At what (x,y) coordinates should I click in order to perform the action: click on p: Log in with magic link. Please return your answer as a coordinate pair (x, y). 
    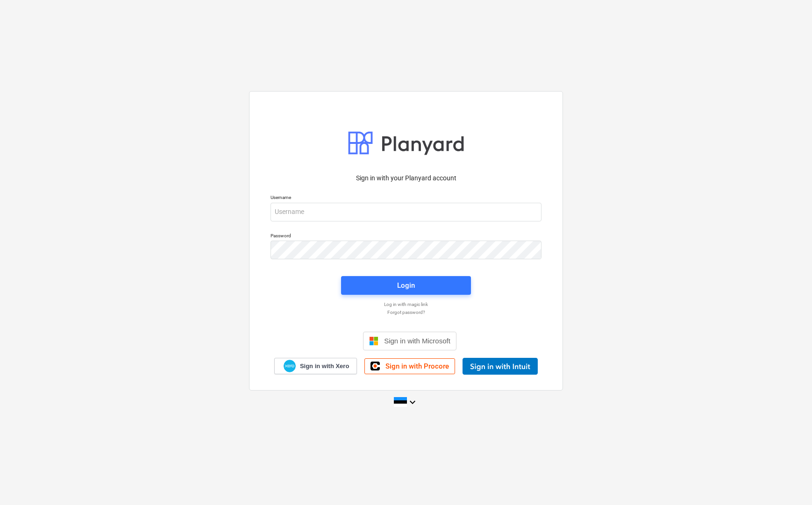
    Looking at the image, I should click on (406, 304).